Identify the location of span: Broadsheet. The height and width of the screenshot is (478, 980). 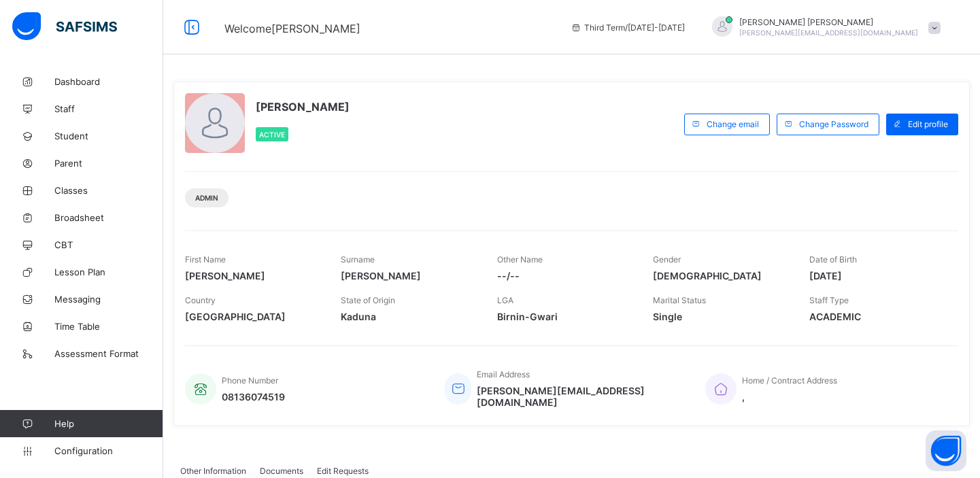
(109, 217).